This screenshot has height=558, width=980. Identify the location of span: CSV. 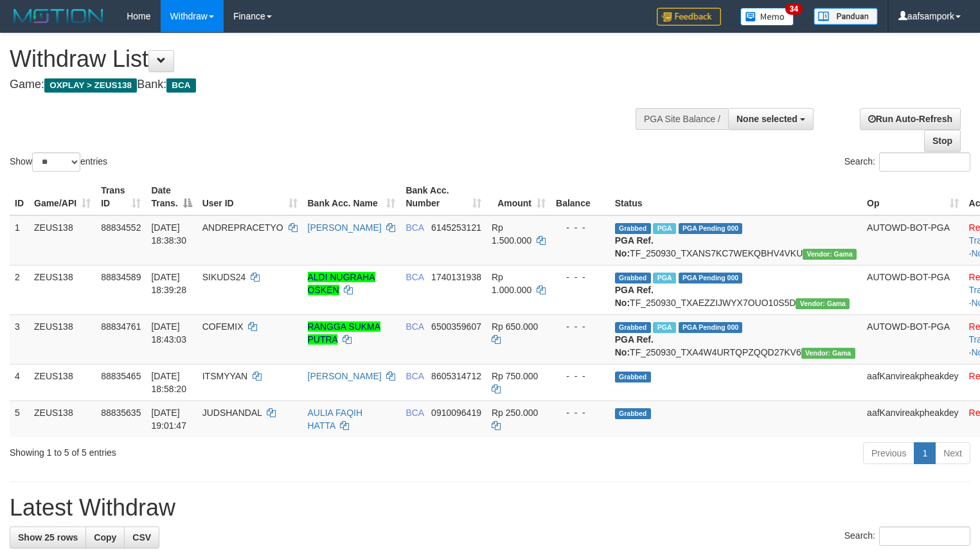
(141, 537).